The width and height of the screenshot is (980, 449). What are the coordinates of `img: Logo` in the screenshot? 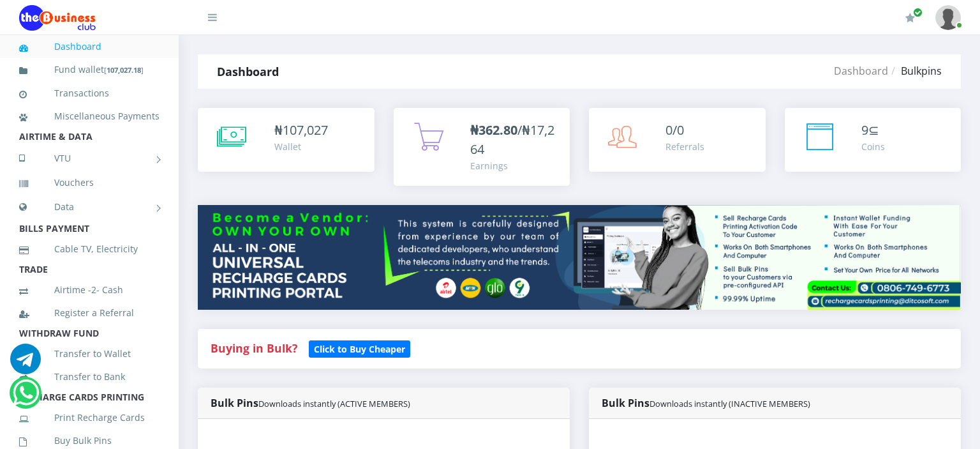 It's located at (58, 18).